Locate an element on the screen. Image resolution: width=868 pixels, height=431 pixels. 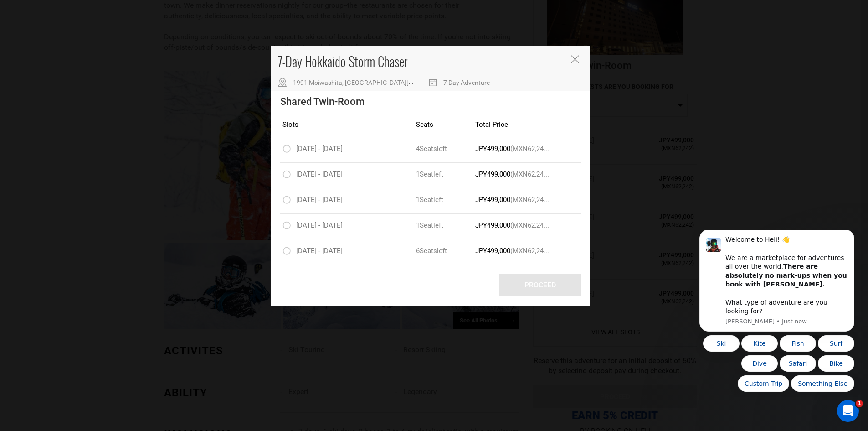
p: Message from Carl, sent Just now is located at coordinates (101, 91).